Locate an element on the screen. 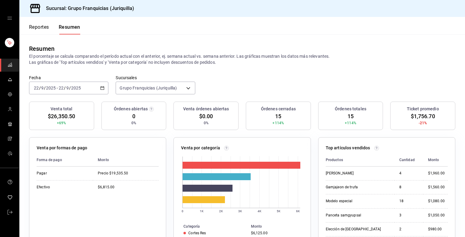 This screenshot has width=465, height=237. div: 8 is located at coordinates (409, 187).